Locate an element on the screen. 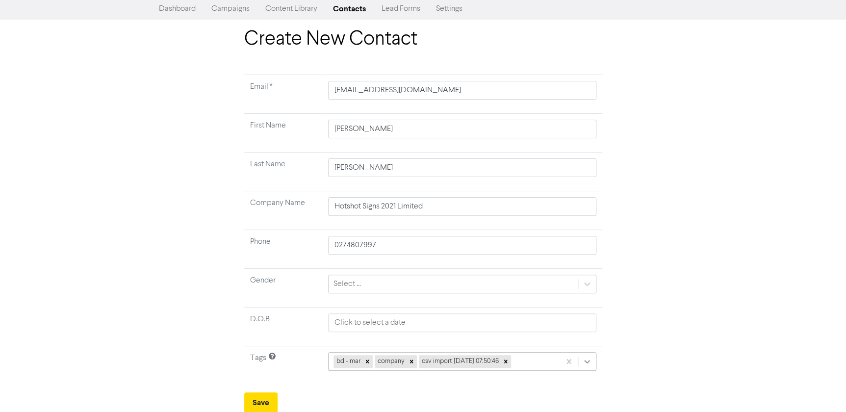  td: D.O.B is located at coordinates (283, 327).